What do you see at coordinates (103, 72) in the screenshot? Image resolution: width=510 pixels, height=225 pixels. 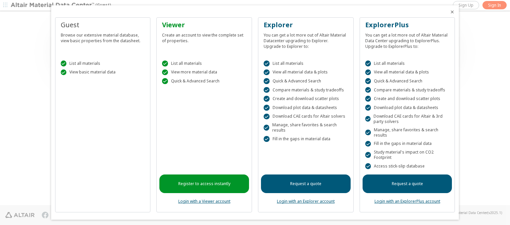 I see `div: View basic material data` at bounding box center [103, 72].